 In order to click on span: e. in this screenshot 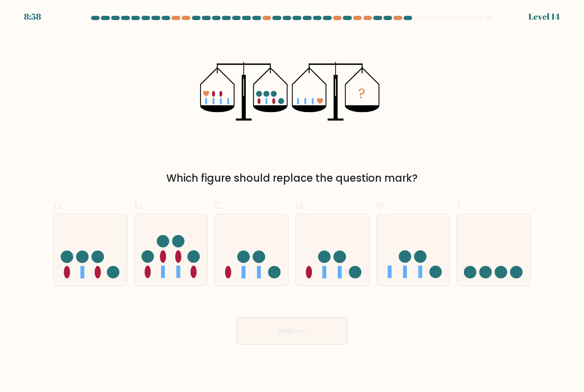, I will do `click(381, 205)`.